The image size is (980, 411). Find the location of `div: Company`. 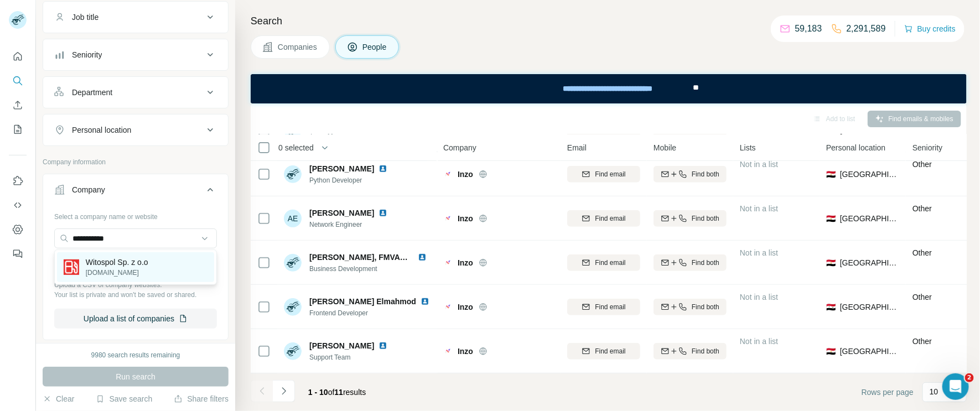

div: Company is located at coordinates (89, 190).